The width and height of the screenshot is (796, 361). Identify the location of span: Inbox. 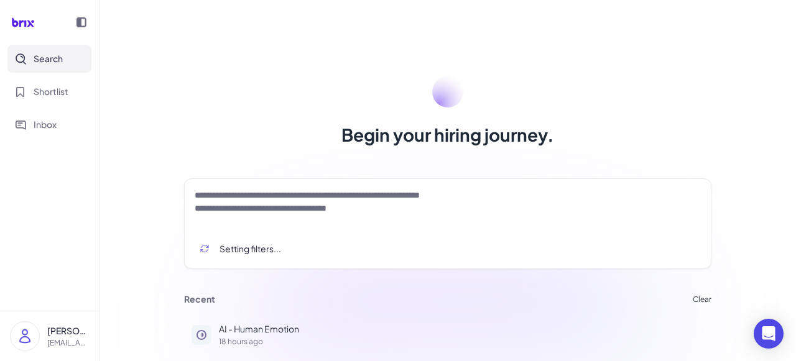
(45, 124).